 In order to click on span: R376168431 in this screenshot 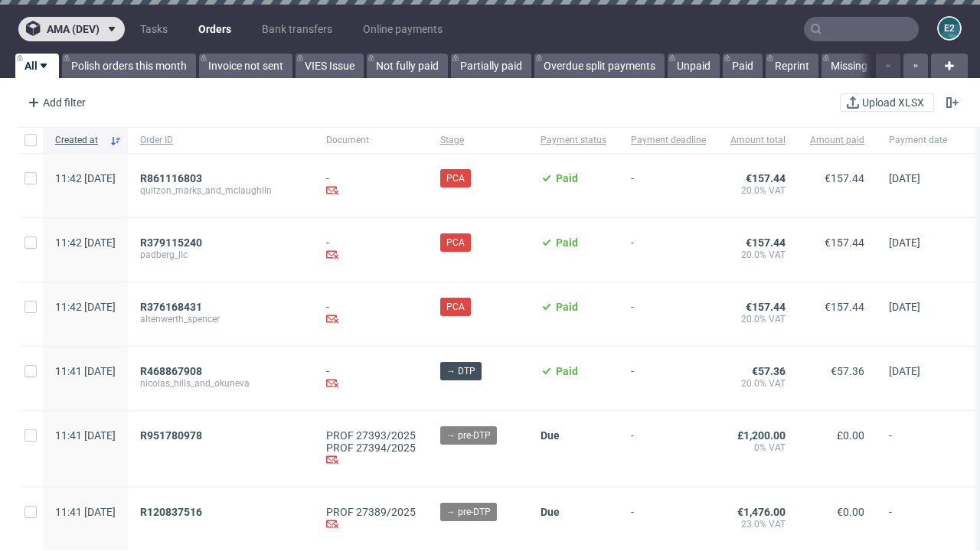, I will do `click(171, 307)`.